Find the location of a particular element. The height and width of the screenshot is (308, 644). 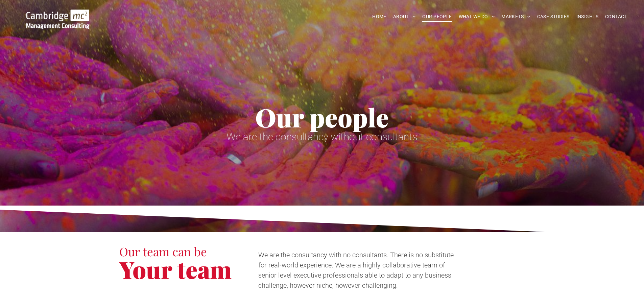

span: We are the consultancy with no consultants. There is no substitute for real-world experience. We ... is located at coordinates (356, 270).